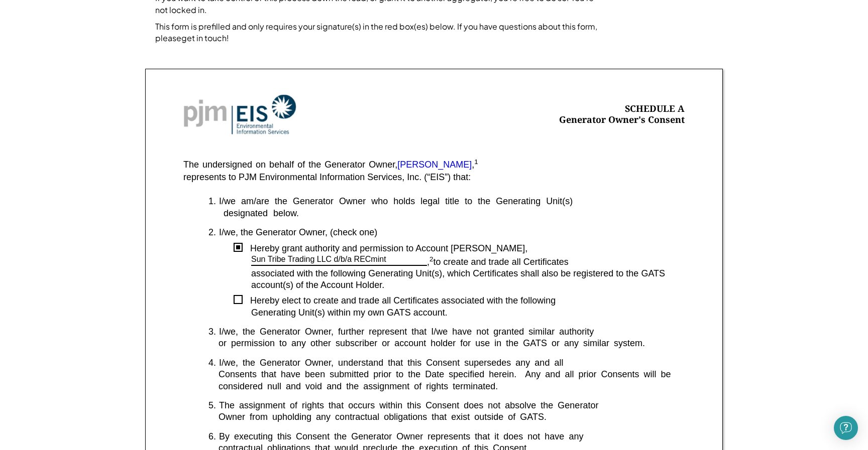 This screenshot has width=868, height=450. Describe the element at coordinates (212, 232) in the screenshot. I see `div: 2.` at that location.